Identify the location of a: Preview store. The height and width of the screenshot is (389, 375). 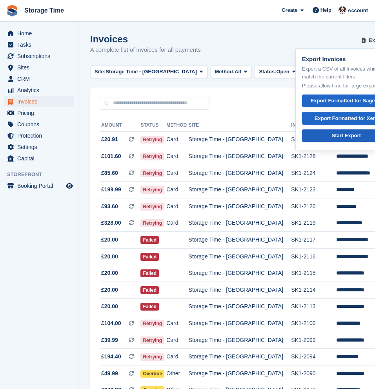
(69, 186).